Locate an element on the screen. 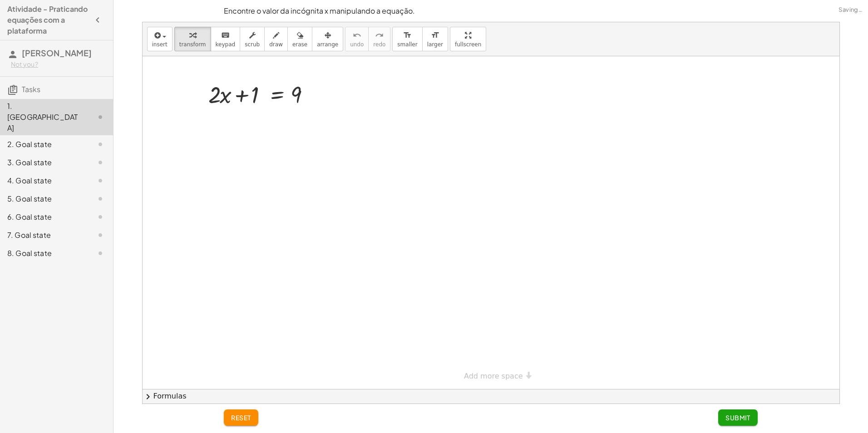 The width and height of the screenshot is (868, 433). span: undo is located at coordinates (357, 44).